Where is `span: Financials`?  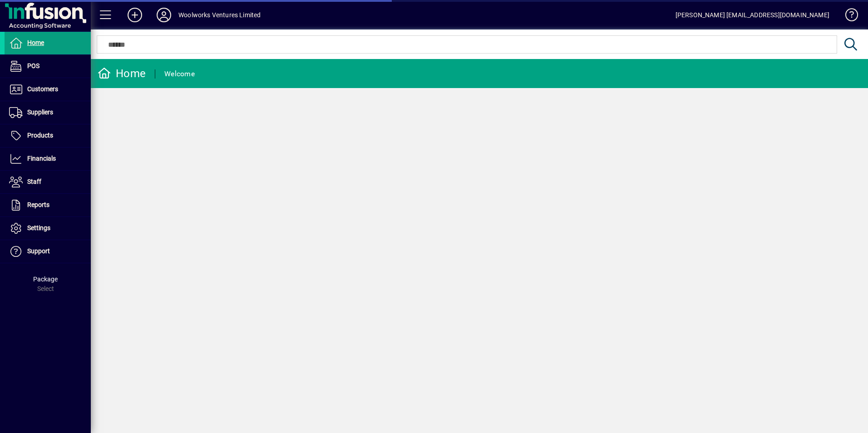
span: Financials is located at coordinates (42, 158).